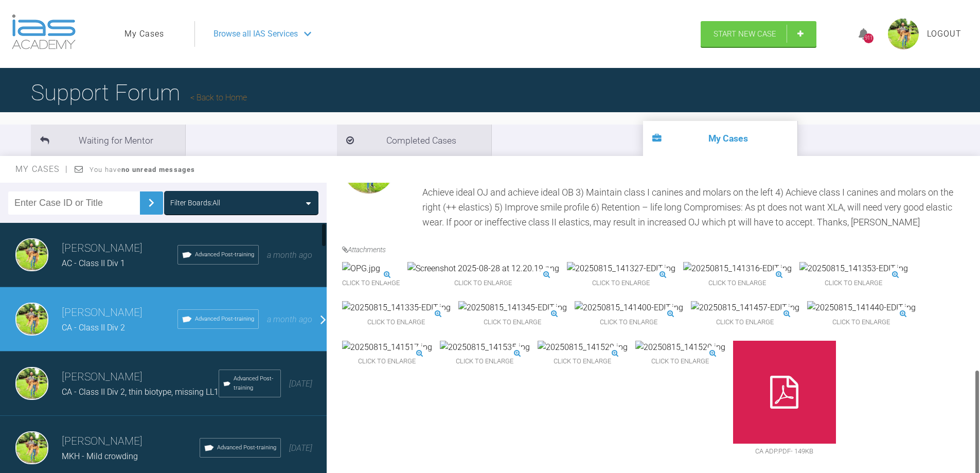  What do you see at coordinates (108, 140) in the screenshot?
I see `li: Waiting for Mentor` at bounding box center [108, 140].